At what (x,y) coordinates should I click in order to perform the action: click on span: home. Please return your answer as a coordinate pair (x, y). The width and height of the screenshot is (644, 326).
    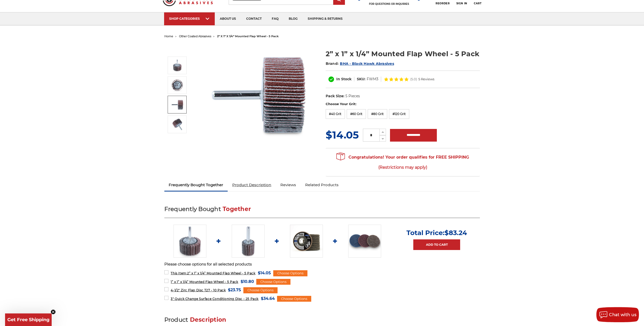
    Looking at the image, I should click on (169, 36).